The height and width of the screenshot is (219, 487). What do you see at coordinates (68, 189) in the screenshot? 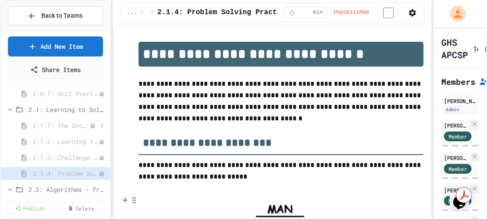
I see `span: 2.2: Algorithms - from Pseudocode to Flowcharts` at bounding box center [68, 189].